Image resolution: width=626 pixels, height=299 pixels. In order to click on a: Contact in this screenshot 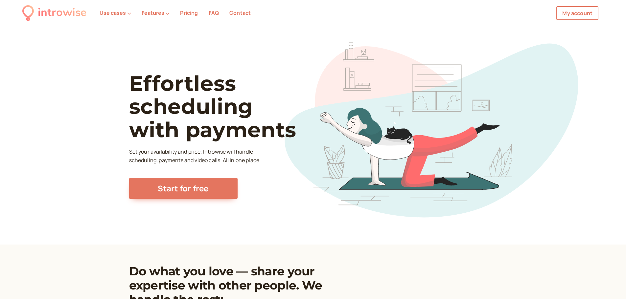, I will do `click(240, 13)`.